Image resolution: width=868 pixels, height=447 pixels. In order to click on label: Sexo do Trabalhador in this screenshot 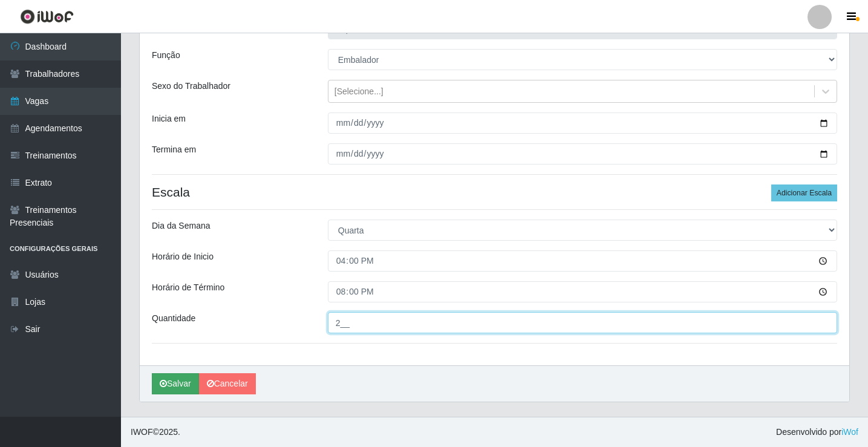, I will do `click(191, 86)`.